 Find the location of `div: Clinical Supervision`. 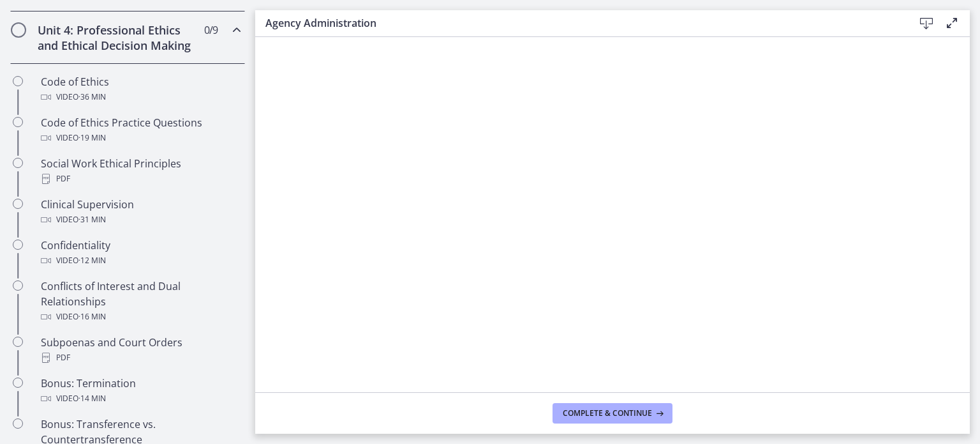

div: Clinical Supervision is located at coordinates (141, 212).